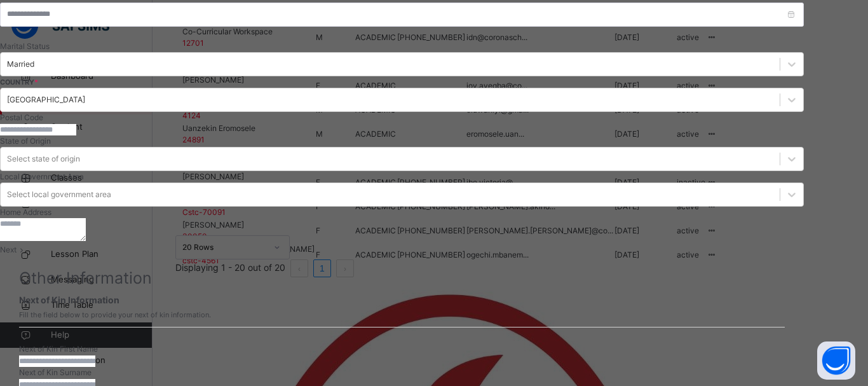 The height and width of the screenshot is (386, 868). Describe the element at coordinates (85, 278) in the screenshot. I see `span: Other Information` at that location.